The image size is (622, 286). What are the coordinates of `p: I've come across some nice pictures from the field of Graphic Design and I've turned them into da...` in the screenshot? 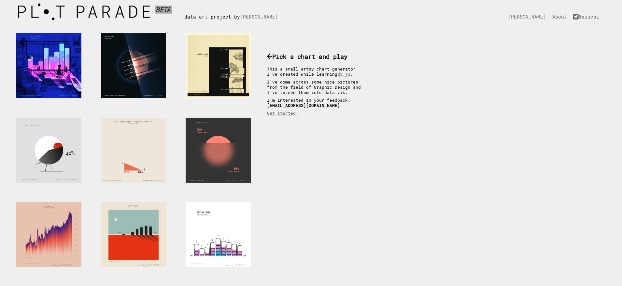 It's located at (317, 87).